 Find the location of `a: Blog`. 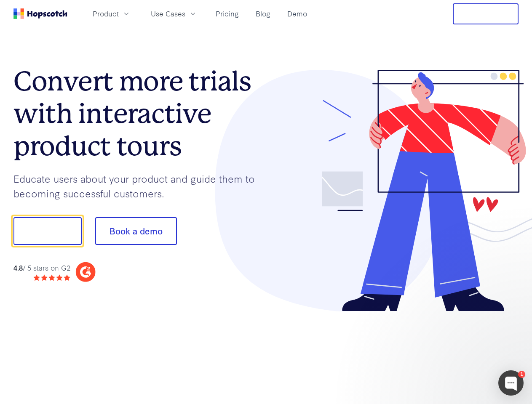

a: Blog is located at coordinates (263, 13).